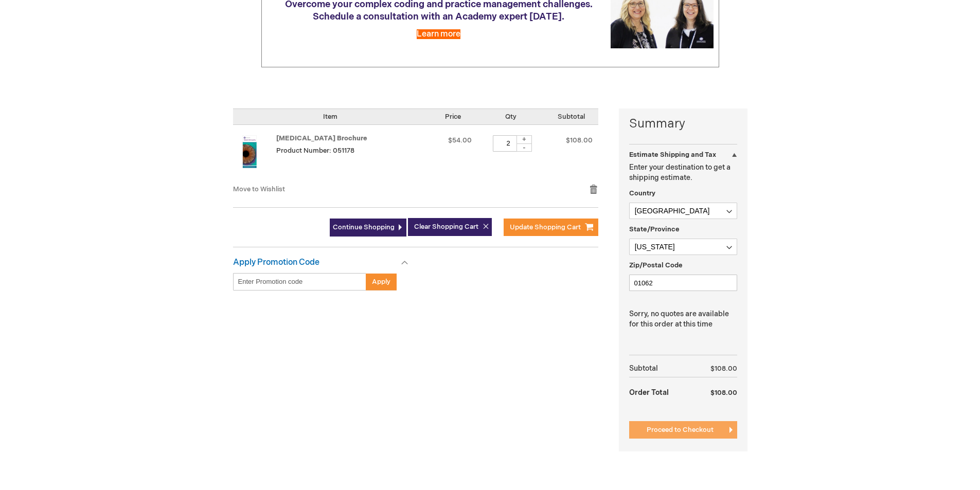 The width and height of the screenshot is (980, 490). Describe the element at coordinates (660, 369) in the screenshot. I see `th: Subtotal` at that location.